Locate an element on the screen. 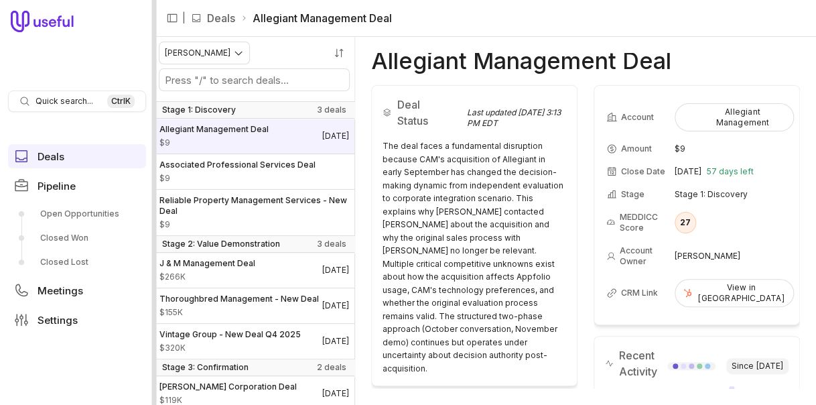 Image resolution: width=816 pixels, height=405 pixels. span: Allegiant Management Deal is located at coordinates (214, 129).